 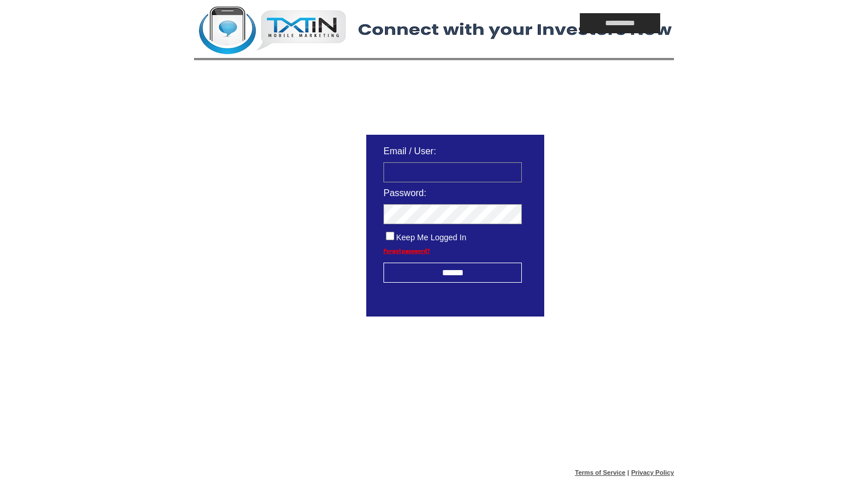 What do you see at coordinates (410, 151) in the screenshot?
I see `span: Email / User:` at bounding box center [410, 151].